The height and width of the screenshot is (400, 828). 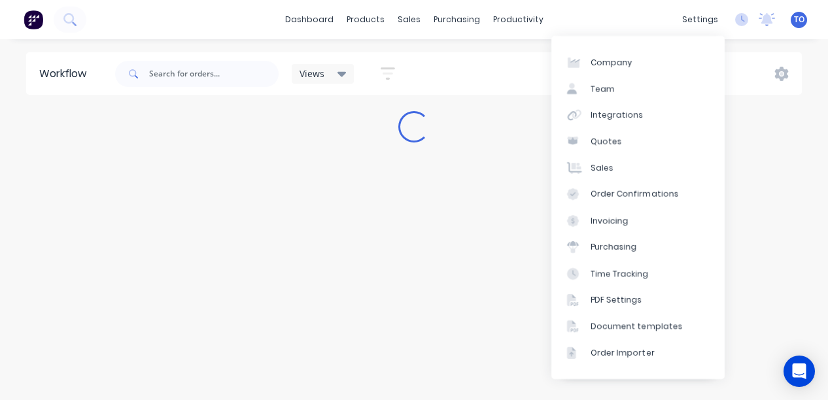 I want to click on div: PDF Settings, so click(x=616, y=300).